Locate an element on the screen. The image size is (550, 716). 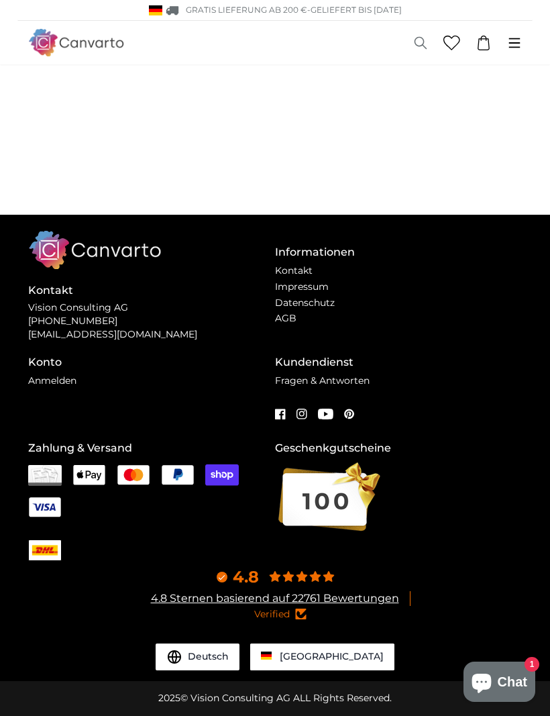
a: 4.8 4.8 Sternen basierend auf 22761 BewertungenVerified is located at coordinates (275, 594).